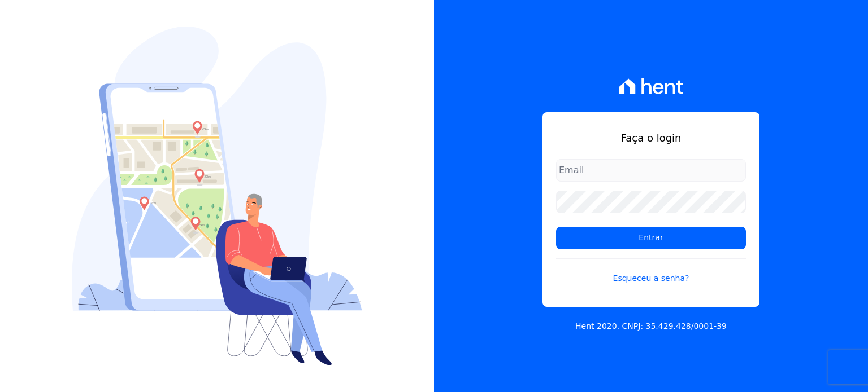 The image size is (868, 392). I want to click on input: Entrar, so click(651, 238).